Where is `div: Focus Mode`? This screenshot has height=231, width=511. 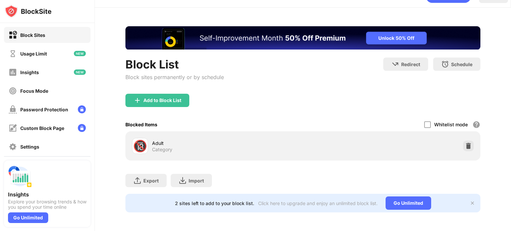 div: Focus Mode is located at coordinates (34, 91).